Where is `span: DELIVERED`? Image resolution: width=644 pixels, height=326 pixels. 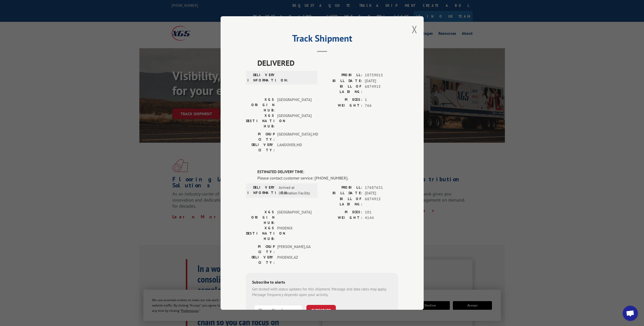
span: DELIVERED is located at coordinates (328, 63).